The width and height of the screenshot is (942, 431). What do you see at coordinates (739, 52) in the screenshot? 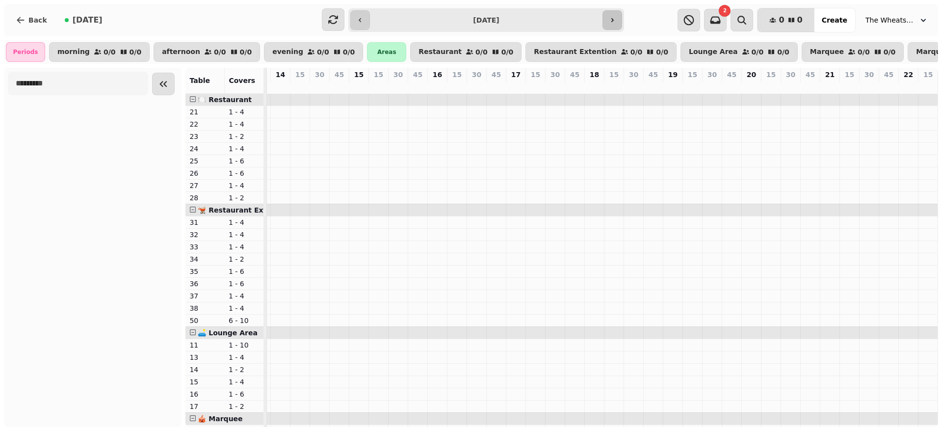
I see `button: Lounge Area0/00/0` at bounding box center [739, 52].